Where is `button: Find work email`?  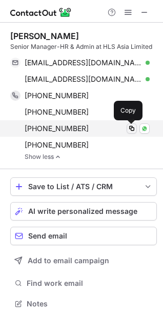 button: Find work email is located at coordinates (84, 283).